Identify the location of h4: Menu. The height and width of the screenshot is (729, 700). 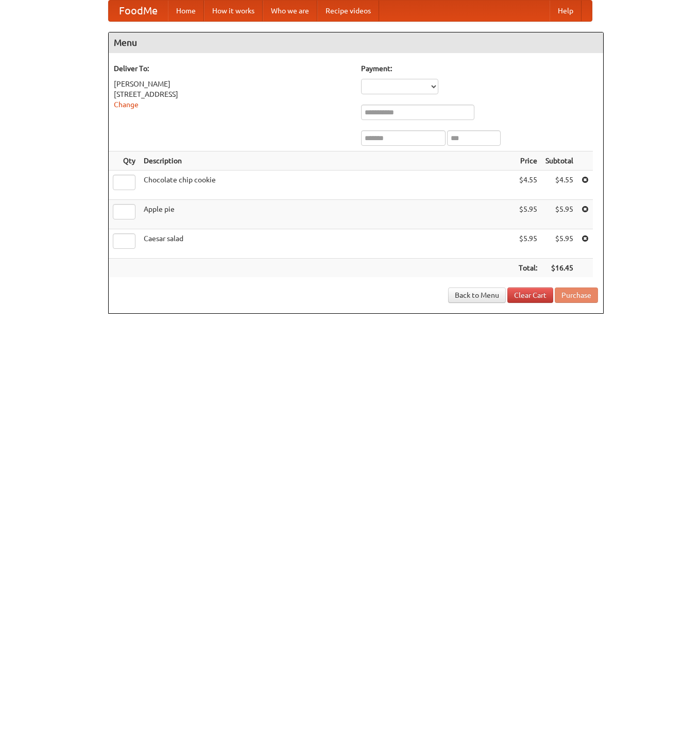
(356, 43).